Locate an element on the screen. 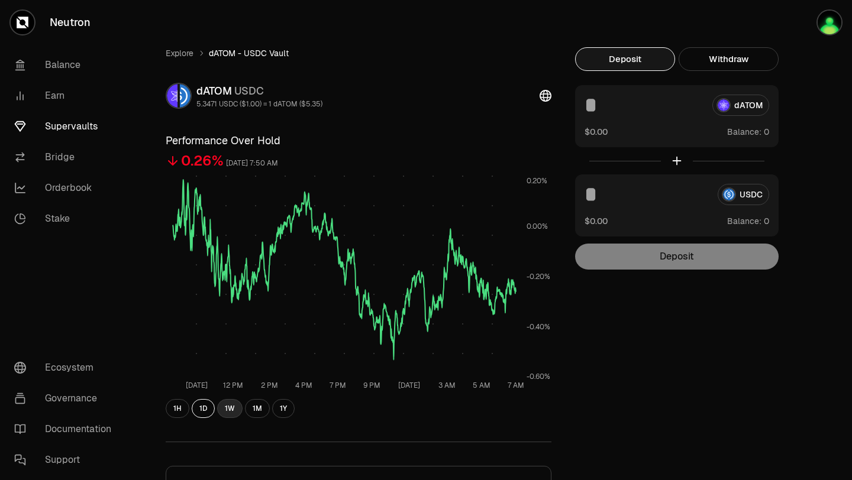 Image resolution: width=852 pixels, height=480 pixels. tspan: -0.60% is located at coordinates (538, 377).